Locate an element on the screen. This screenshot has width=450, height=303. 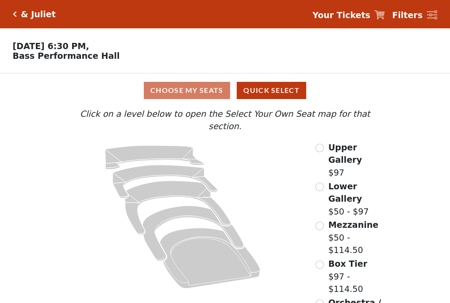
strong: Your Tickets is located at coordinates (341, 15).